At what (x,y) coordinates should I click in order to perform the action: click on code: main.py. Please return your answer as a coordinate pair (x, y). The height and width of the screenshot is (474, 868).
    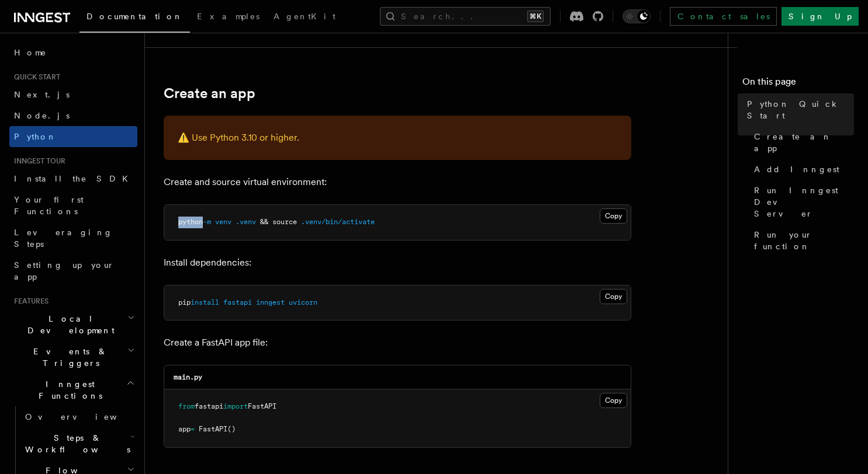
    Looking at the image, I should click on (188, 378).